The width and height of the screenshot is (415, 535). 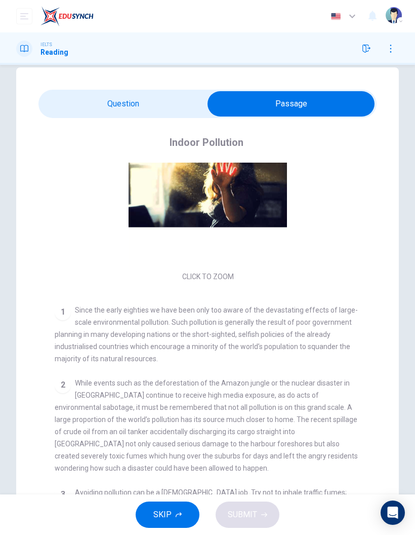 What do you see at coordinates (168, 514) in the screenshot?
I see `button: SKIP` at bounding box center [168, 514].